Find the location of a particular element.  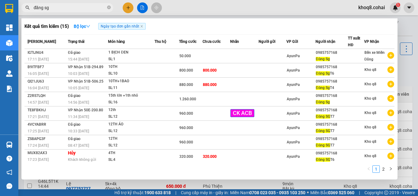

button: left is located at coordinates (369, 169).